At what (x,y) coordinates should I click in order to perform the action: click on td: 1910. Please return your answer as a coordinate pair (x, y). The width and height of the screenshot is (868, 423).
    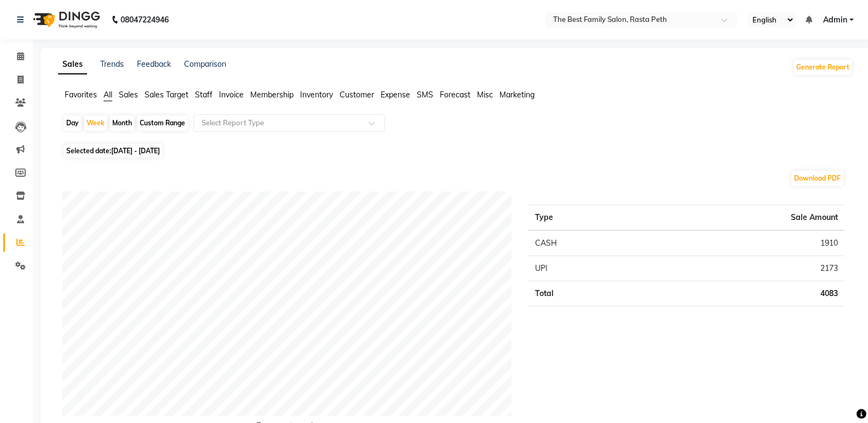
    Looking at the image, I should click on (744, 243).